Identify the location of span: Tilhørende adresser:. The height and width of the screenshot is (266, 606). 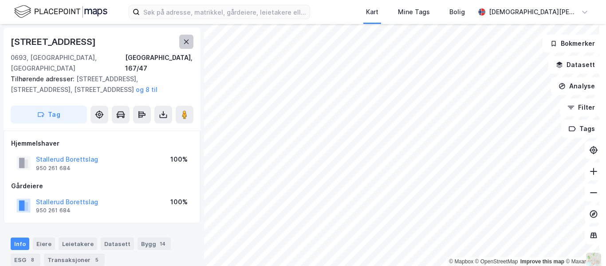
(43, 78).